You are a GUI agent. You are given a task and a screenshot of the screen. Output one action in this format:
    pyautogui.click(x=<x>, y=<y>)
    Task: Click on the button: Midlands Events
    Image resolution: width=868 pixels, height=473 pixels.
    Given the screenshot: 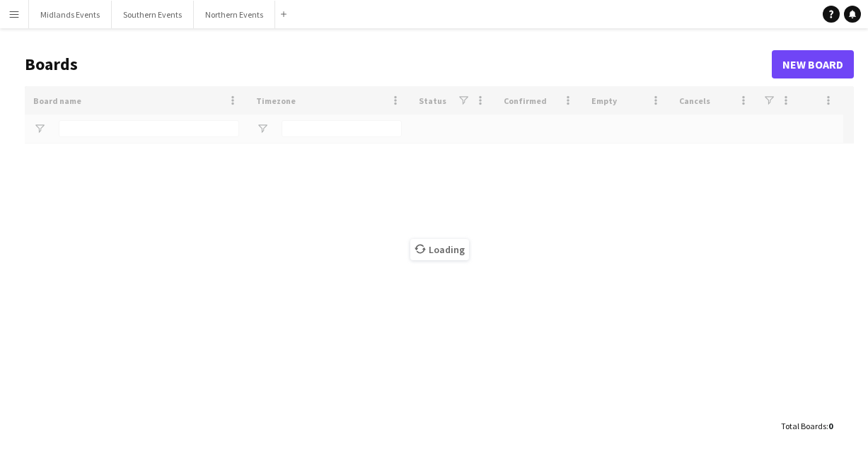 What is the action you would take?
    pyautogui.click(x=70, y=14)
    